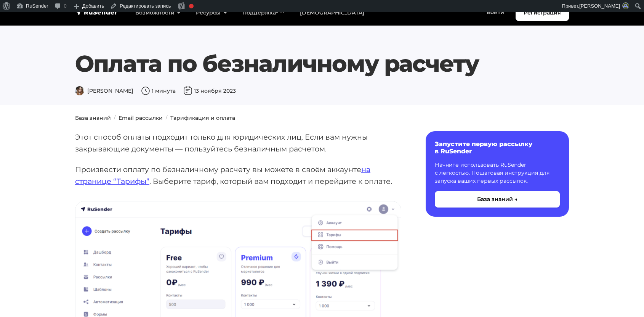 The width and height of the screenshot is (644, 317). What do you see at coordinates (322, 118) in the screenshot?
I see `nav: breadcrumb` at bounding box center [322, 118].